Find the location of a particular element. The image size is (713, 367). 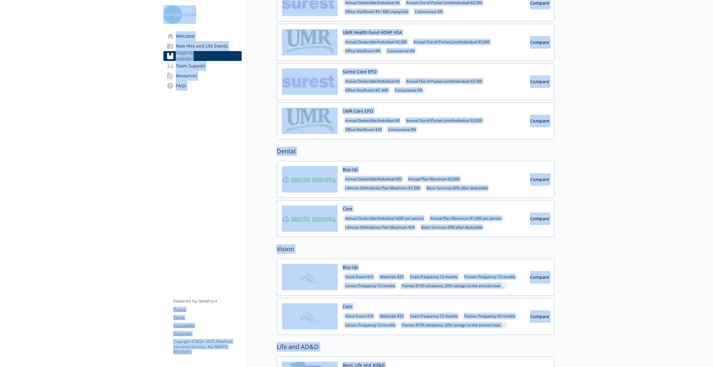

a: FAQs is located at coordinates (203, 86).